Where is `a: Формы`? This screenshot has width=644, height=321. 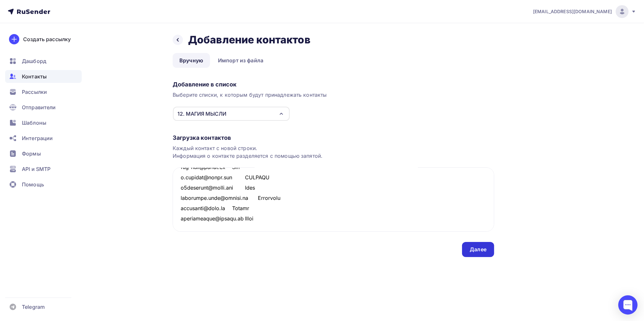
a: Формы is located at coordinates (44, 154).